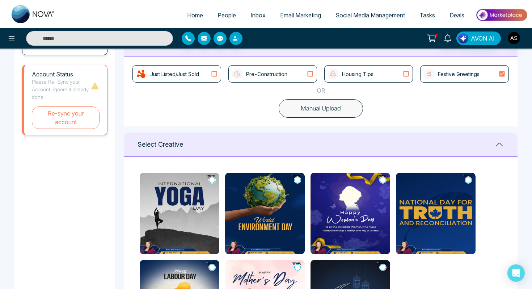 The width and height of the screenshot is (532, 289). What do you see at coordinates (195, 15) in the screenshot?
I see `span: Home` at bounding box center [195, 15].